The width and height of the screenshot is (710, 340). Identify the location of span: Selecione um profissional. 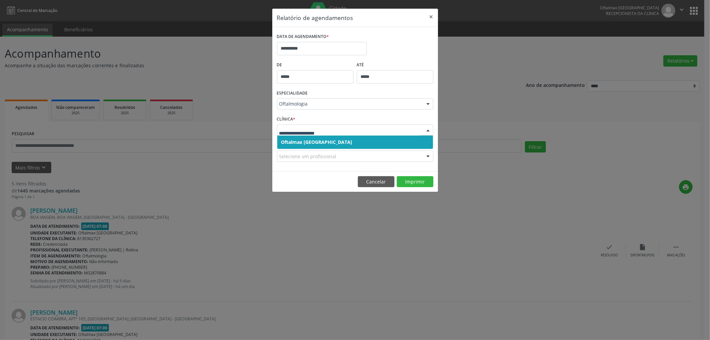
(308, 156).